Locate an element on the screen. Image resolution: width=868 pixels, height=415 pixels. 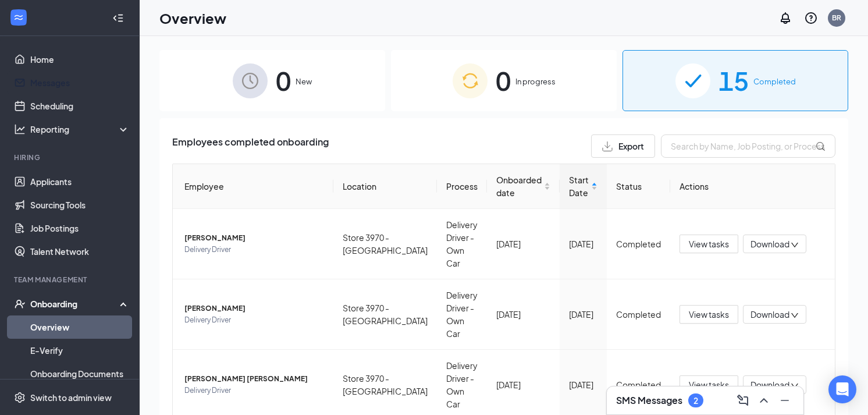
svg: Analysis is located at coordinates (20, 129).